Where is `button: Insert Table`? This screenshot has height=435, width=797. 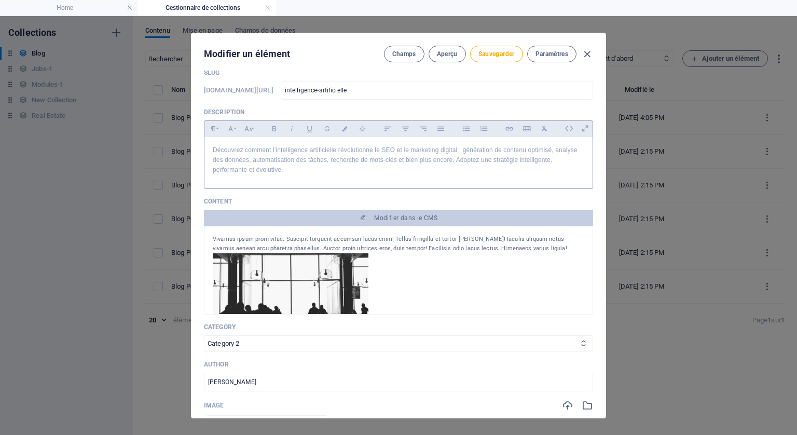 button: Insert Table is located at coordinates (526, 129).